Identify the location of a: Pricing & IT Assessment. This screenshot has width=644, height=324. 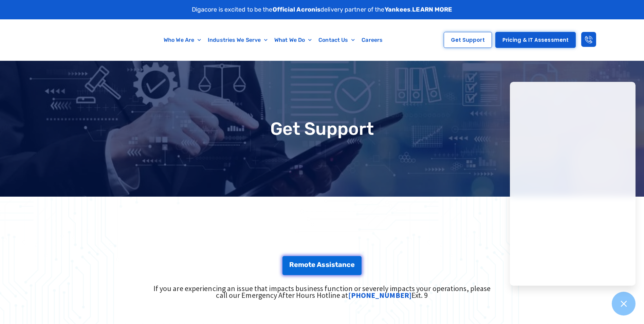
(535, 40).